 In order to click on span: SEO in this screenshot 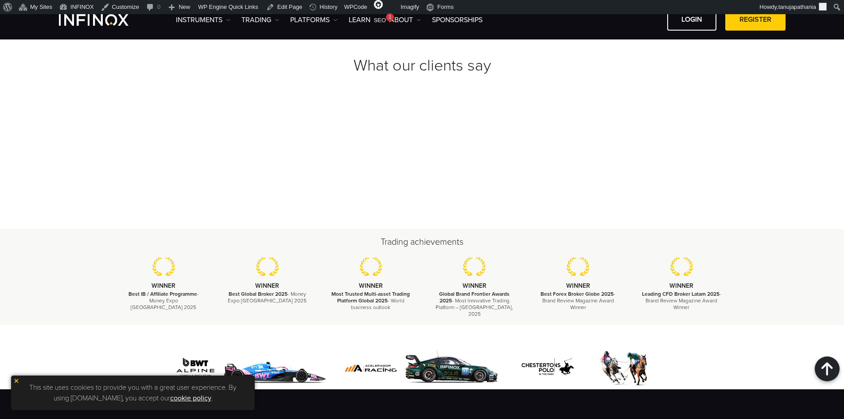, I will do `click(380, 20)`.